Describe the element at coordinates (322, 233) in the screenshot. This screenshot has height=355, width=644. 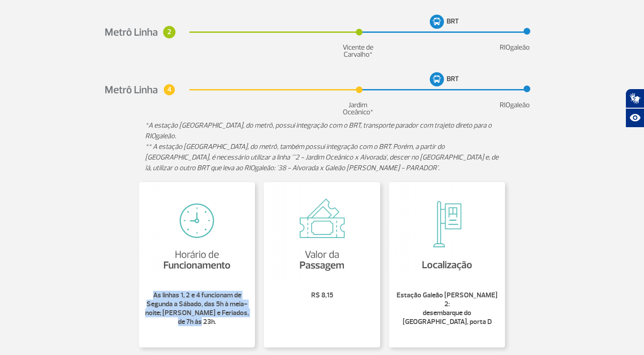
I see `img: R$ 8,15` at that location.